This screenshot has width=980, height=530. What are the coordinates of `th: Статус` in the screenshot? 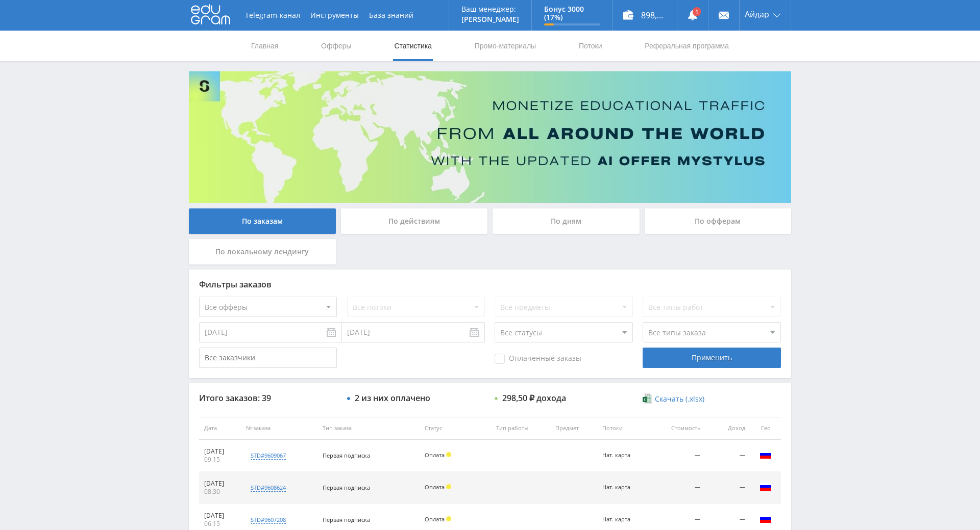 It's located at (456, 428).